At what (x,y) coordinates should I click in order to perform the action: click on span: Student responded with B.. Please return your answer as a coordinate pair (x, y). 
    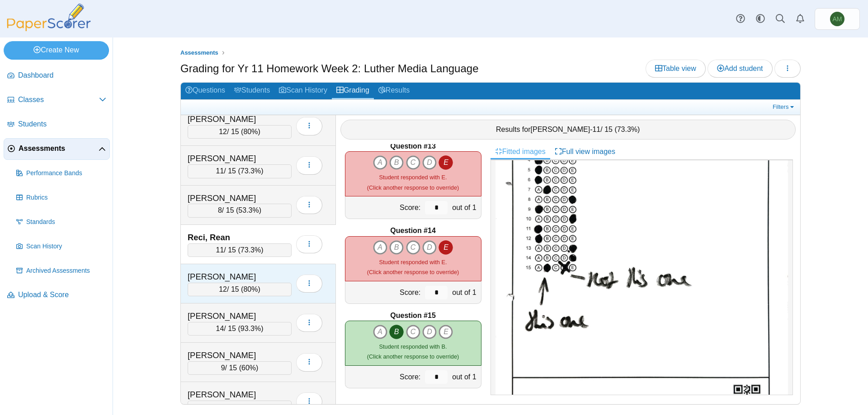
    Looking at the image, I should click on (414, 346).